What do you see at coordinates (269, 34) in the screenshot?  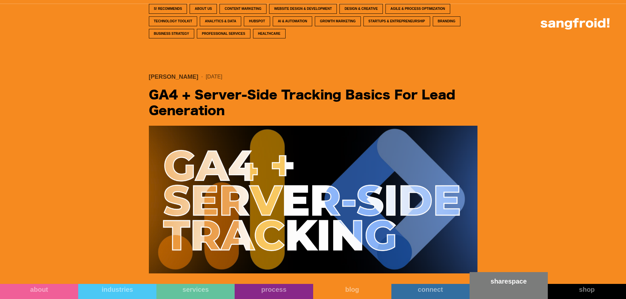 I see `a: Healthcare` at bounding box center [269, 34].